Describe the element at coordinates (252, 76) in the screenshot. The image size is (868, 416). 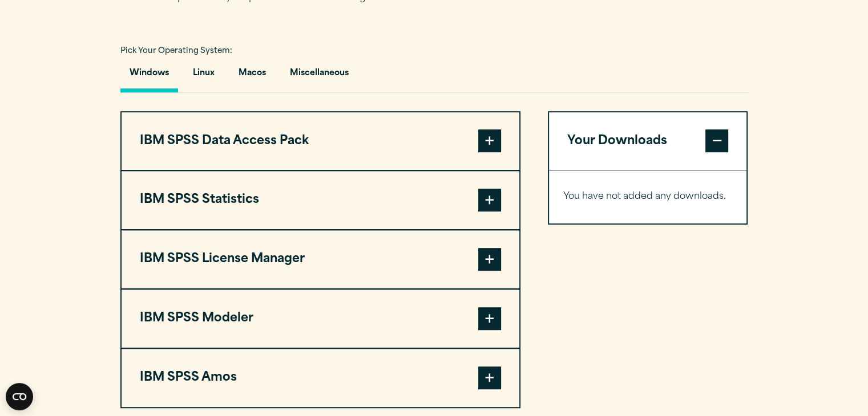
I see `button: Macos` at that location.